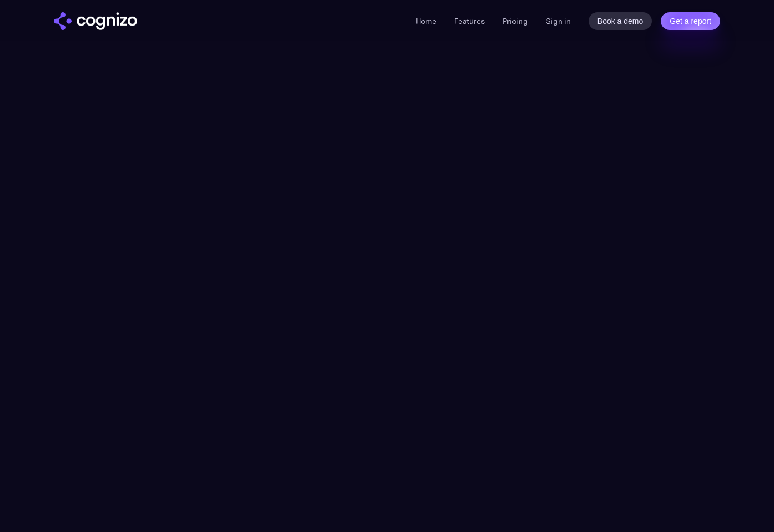  Describe the element at coordinates (95, 21) in the screenshot. I see `img: cognizo logo` at that location.